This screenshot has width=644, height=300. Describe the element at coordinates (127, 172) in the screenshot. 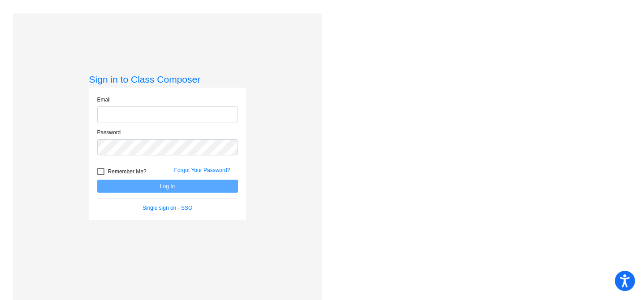

I see `span: Remember Me?` at that location.